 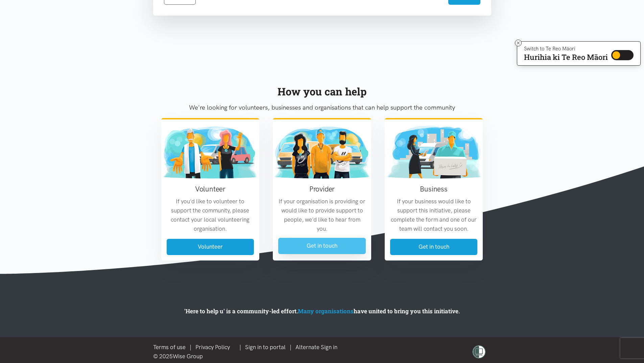 What do you see at coordinates (323, 107) in the screenshot?
I see `p: We're looking for volunteers, businesses and organisations that can help support the community` at bounding box center [323, 107].